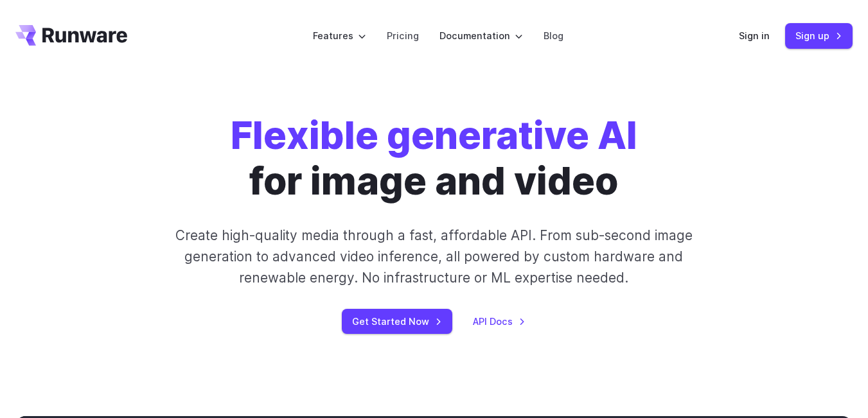 The width and height of the screenshot is (868, 418). I want to click on a: Sign in, so click(754, 35).